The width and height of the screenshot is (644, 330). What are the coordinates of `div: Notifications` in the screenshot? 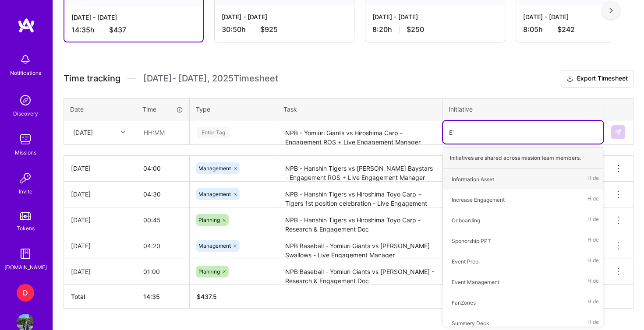 It's located at (25, 72).